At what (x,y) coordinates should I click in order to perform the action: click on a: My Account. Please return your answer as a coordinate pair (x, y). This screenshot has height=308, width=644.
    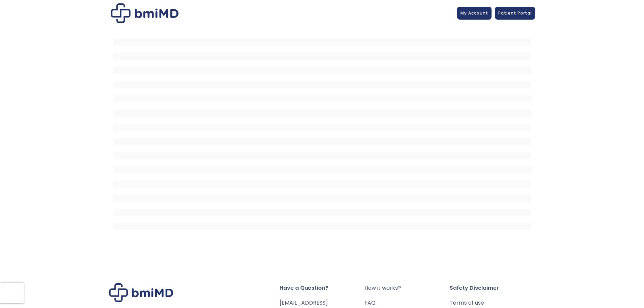
    Looking at the image, I should click on (474, 13).